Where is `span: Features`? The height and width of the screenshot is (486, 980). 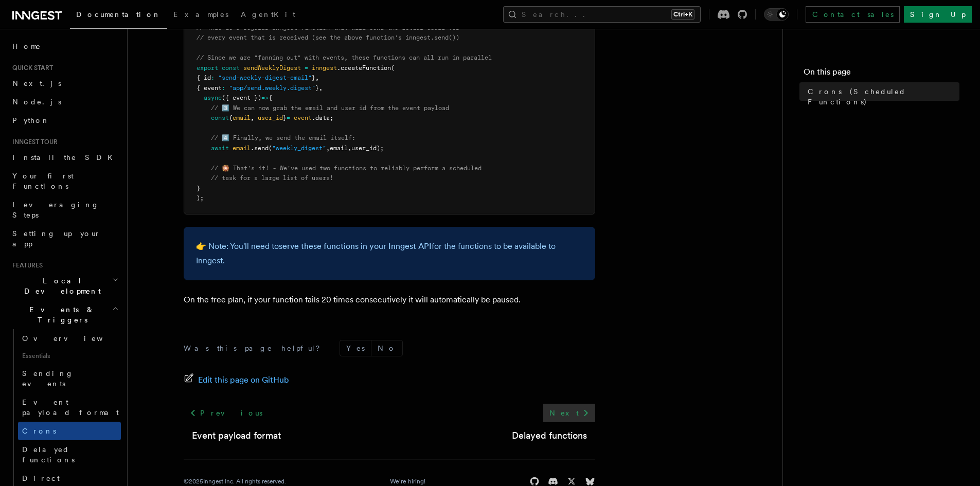 span: Features is located at coordinates (25, 265).